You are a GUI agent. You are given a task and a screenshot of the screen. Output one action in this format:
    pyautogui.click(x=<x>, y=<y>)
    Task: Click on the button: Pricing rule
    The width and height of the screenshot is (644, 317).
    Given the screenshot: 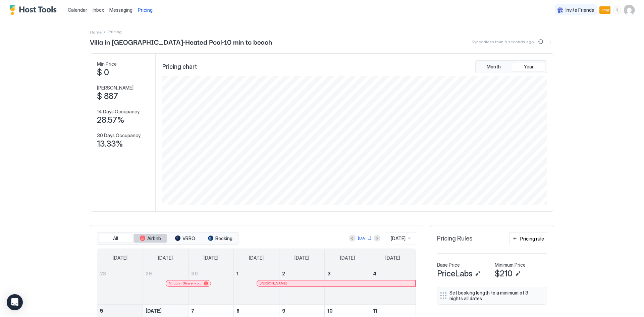 What is the action you would take?
    pyautogui.click(x=528, y=239)
    